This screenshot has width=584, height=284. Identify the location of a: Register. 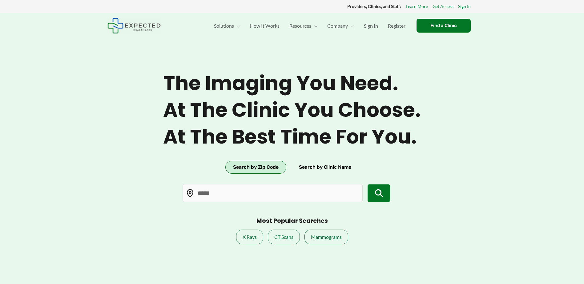
(396, 26).